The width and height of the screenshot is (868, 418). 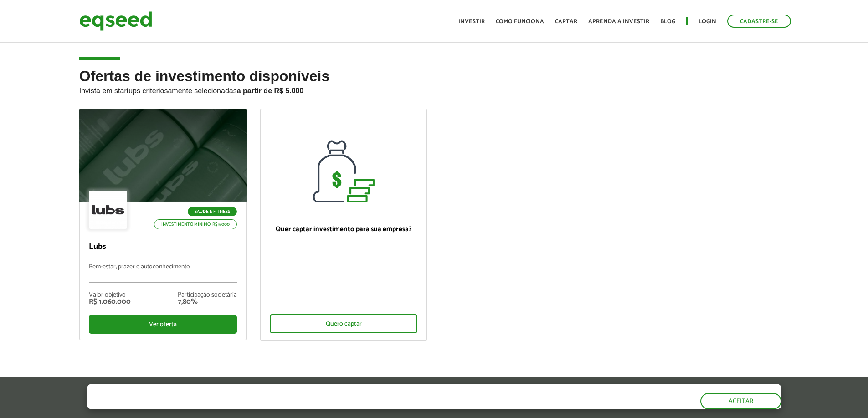 I want to click on div: Valor objetivo, so click(x=110, y=296).